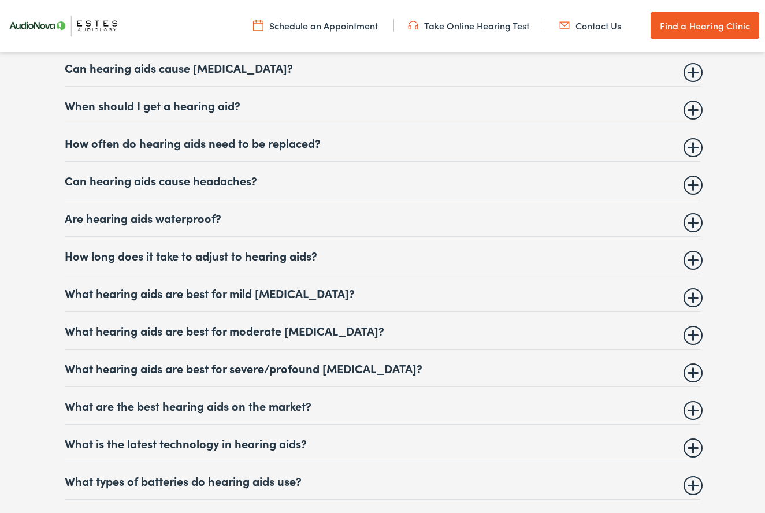 Image resolution: width=765 pixels, height=513 pixels. What do you see at coordinates (383, 143) in the screenshot?
I see `summary: How often do hearing aids need to be replaced?` at bounding box center [383, 143].